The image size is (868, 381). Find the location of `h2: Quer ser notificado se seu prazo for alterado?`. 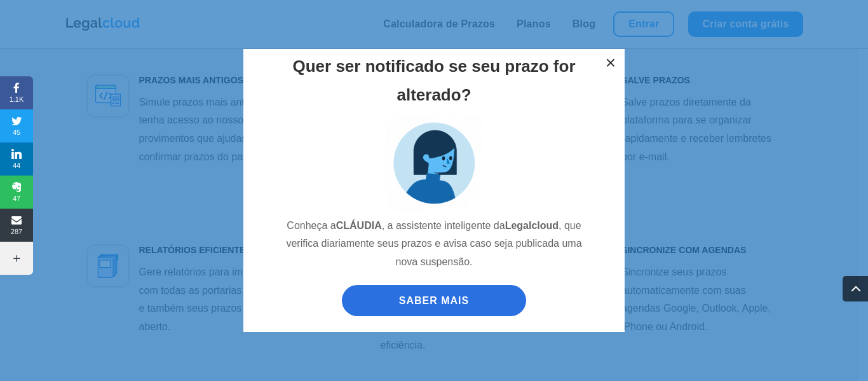

h2: Quer ser notificado se seu prazo for alterado? is located at coordinates (434, 83).